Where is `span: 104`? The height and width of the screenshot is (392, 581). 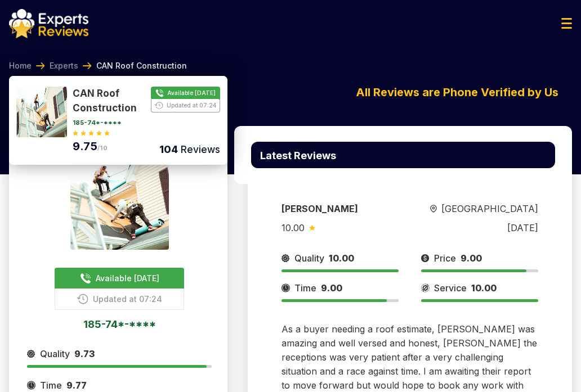
span: 104 is located at coordinates (169, 149).